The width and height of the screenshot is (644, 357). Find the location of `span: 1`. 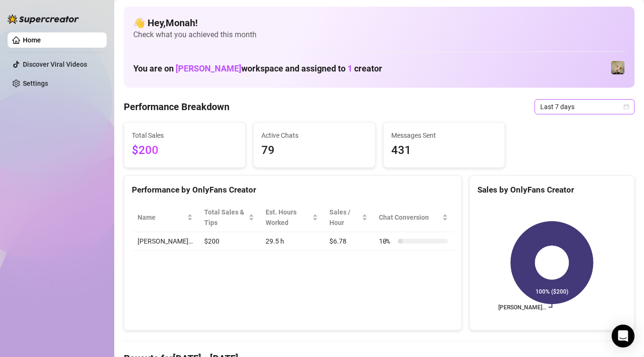

span: 1 is located at coordinates (350, 68).